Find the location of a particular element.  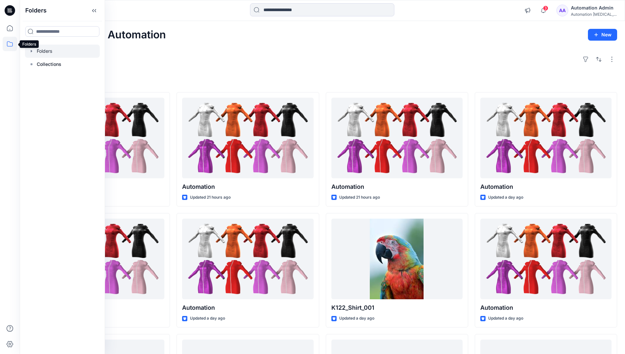

span: 3 is located at coordinates (546, 8).